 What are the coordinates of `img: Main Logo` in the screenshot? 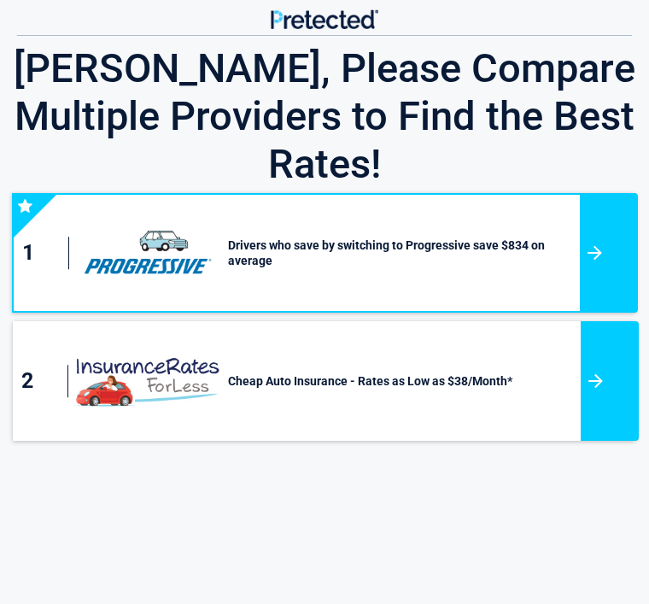 It's located at (324, 19).